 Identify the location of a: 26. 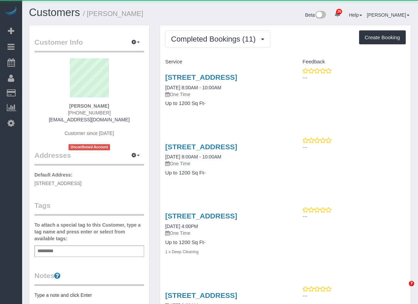
(337, 14).